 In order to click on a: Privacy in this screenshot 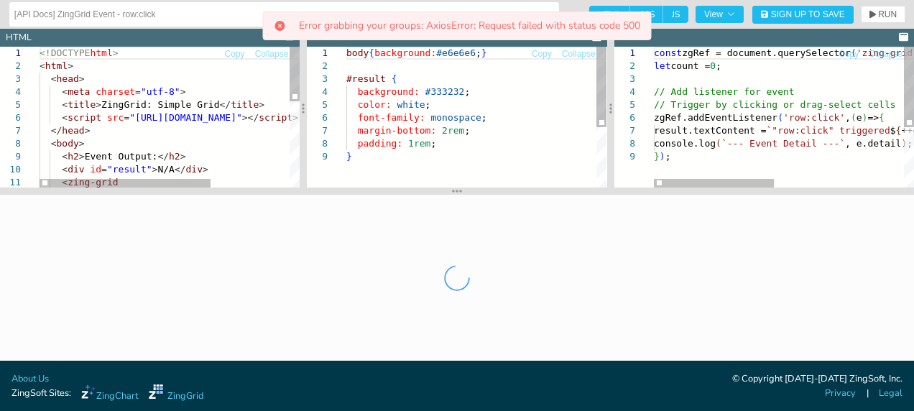, I will do `click(840, 393)`.